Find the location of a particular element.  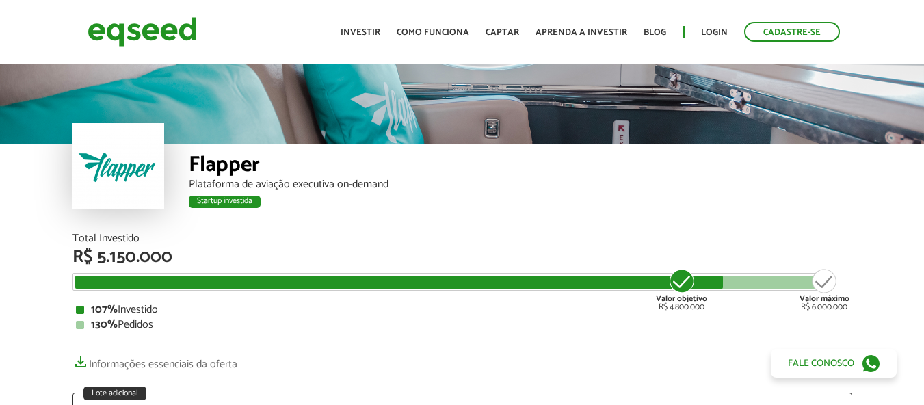

div: Lote adicional is located at coordinates (115, 393).